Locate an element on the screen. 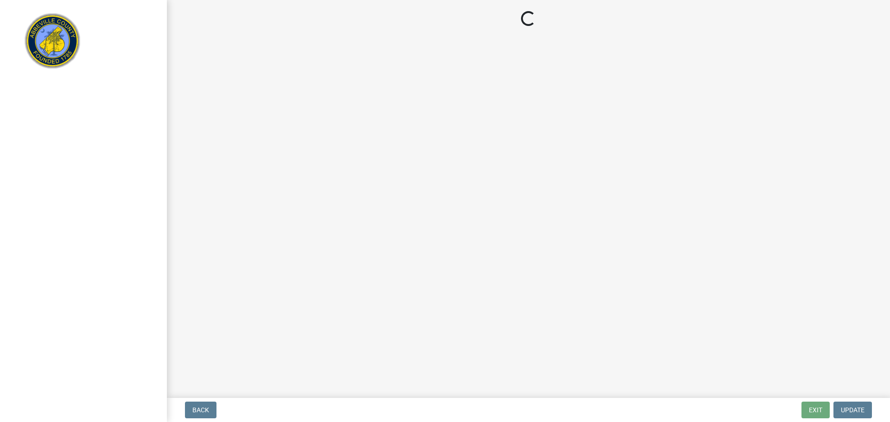 The width and height of the screenshot is (890, 422). button: Exit is located at coordinates (815, 410).